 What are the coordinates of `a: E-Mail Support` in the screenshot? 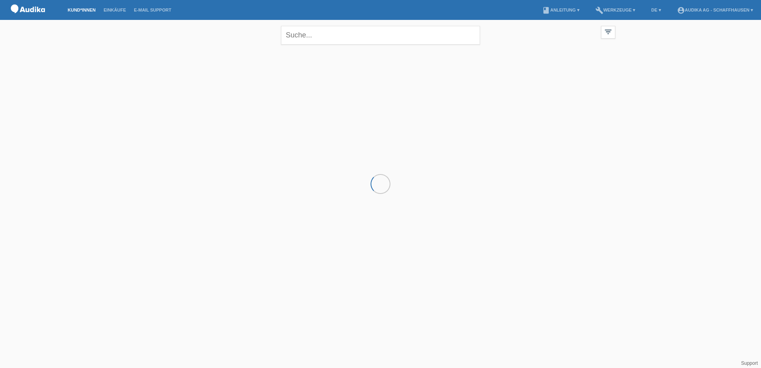 It's located at (153, 10).